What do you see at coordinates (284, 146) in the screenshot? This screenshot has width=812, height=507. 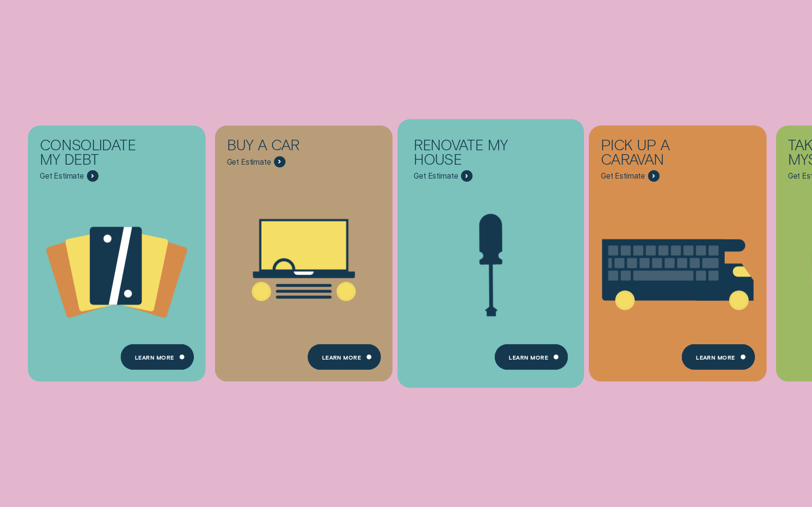 I see `div: Buy a car` at bounding box center [284, 146].